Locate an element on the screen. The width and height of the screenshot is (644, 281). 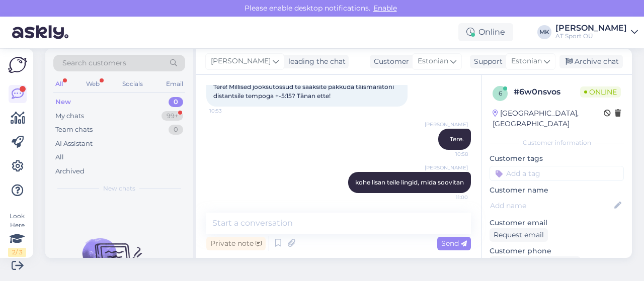
p: Customer phone is located at coordinates (556, 251).